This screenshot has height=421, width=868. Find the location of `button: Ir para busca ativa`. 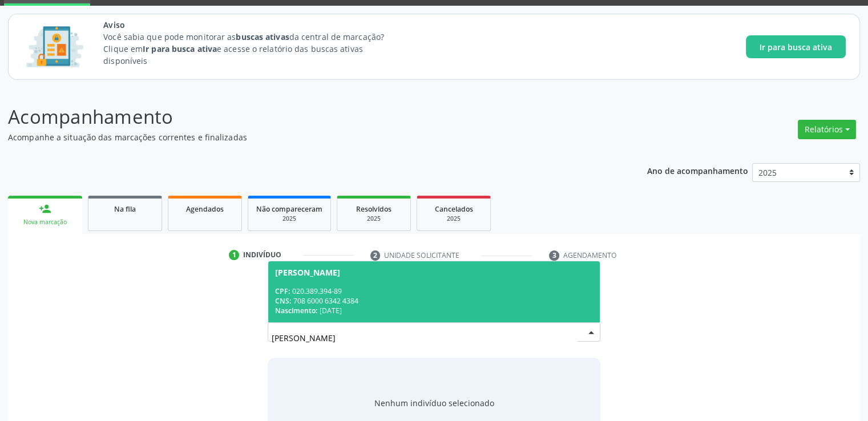

button: Ir para busca ativa is located at coordinates (795, 47).